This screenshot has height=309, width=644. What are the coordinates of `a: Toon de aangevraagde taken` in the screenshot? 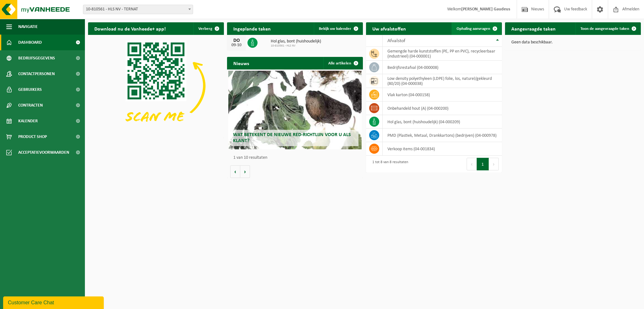 It's located at (608, 28).